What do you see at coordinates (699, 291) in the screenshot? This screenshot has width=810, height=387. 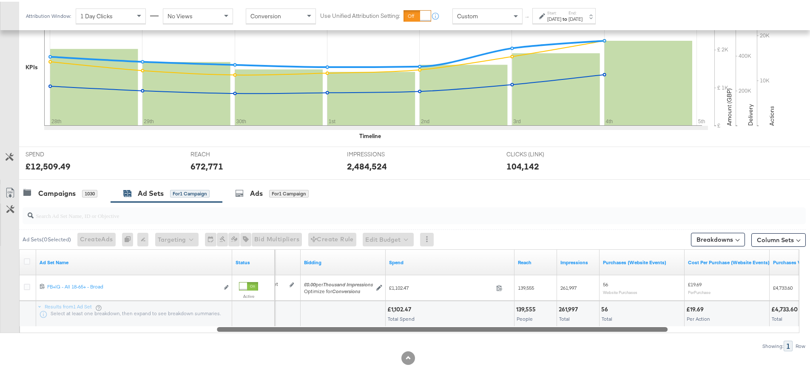 I see `sub: Per Purchase` at bounding box center [699, 291].